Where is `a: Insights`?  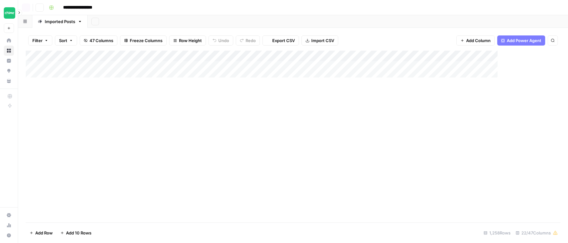
a: Insights is located at coordinates (9, 61).